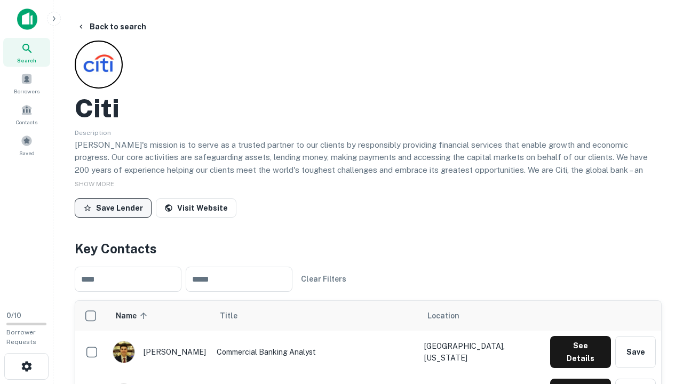 The width and height of the screenshot is (683, 384). I want to click on h2: Citi, so click(97, 108).